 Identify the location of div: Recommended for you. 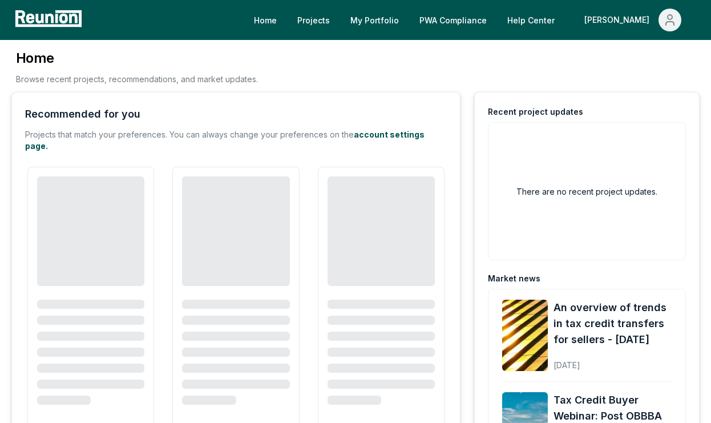
(83, 114).